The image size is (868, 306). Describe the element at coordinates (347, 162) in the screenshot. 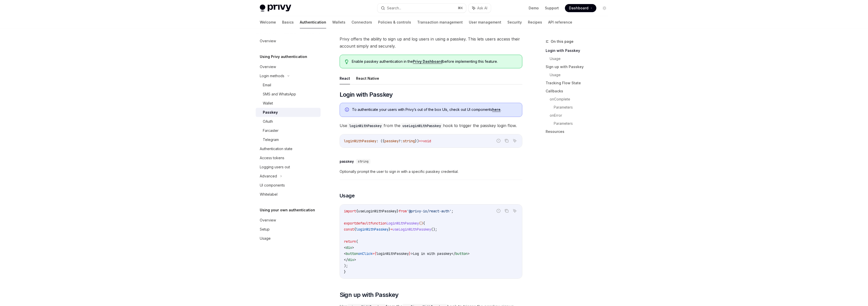

I see `div: passkey` at that location.